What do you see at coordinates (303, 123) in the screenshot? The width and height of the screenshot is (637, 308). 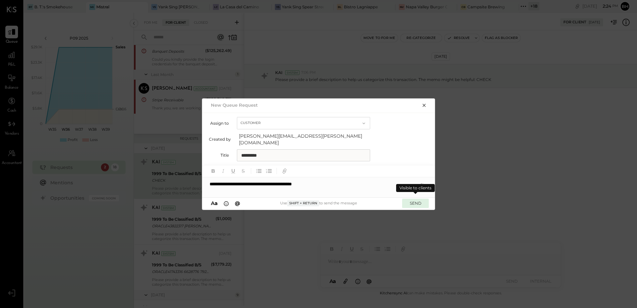 I see `button: Customer` at bounding box center [303, 123].